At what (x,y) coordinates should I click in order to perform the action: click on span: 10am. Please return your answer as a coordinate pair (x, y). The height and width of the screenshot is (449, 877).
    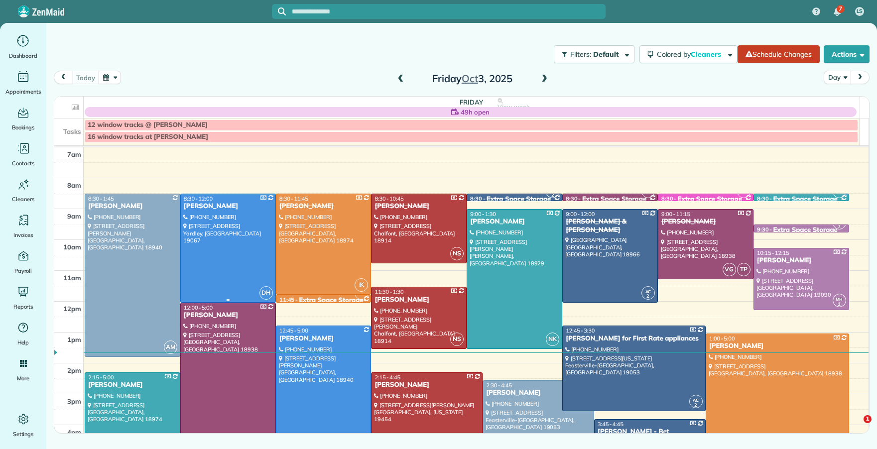
    Looking at the image, I should click on (72, 247).